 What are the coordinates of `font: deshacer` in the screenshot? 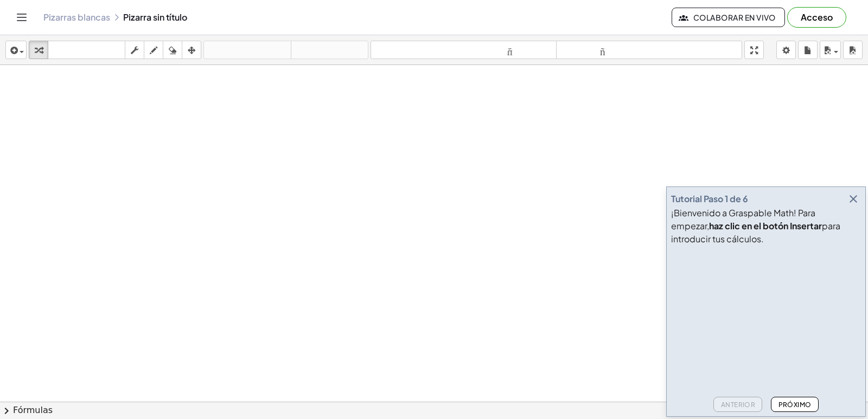 It's located at (247, 50).